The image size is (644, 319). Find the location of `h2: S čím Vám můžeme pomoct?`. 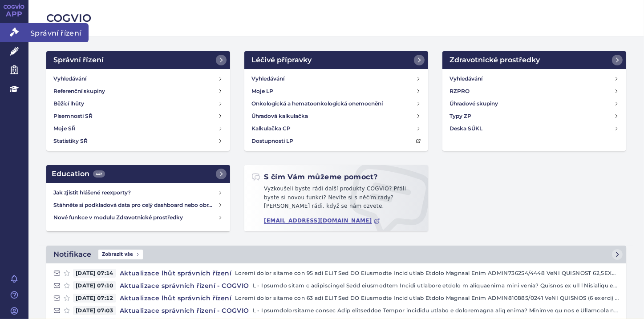

h2: S čím Vám můžeme pomoct? is located at coordinates (314, 177).